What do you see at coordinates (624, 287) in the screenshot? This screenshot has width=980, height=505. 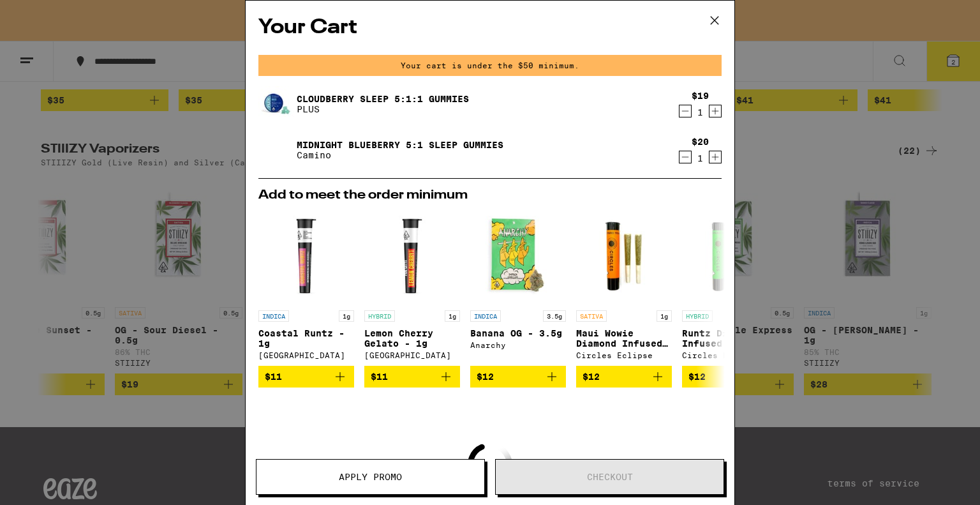 I see `a: Open page for Maui Wowie Diamond Infused 2-Pack - 1g from Circles Eclipse` at bounding box center [624, 287].